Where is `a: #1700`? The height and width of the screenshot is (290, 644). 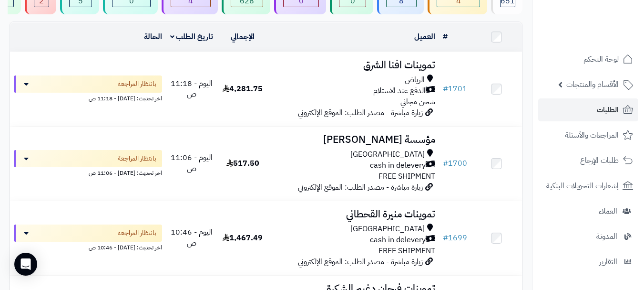 a: #1700 is located at coordinates (454, 163).